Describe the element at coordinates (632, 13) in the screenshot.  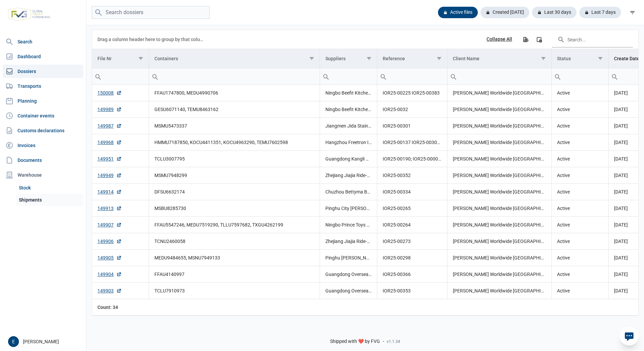
I see `div: filter` at that location.